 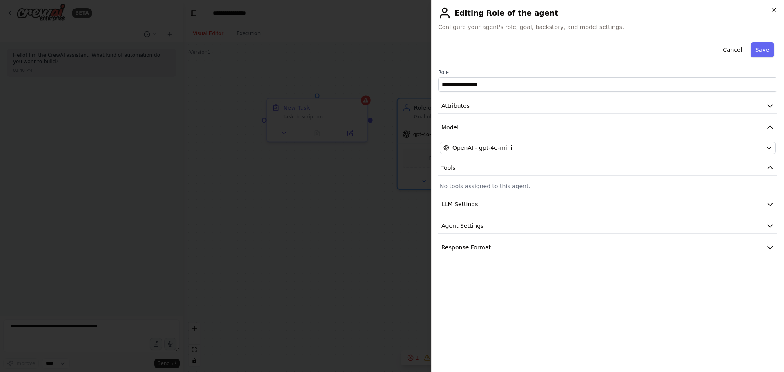 What do you see at coordinates (483, 148) in the screenshot?
I see `span: OpenAI - gpt-4o-mini` at bounding box center [483, 148].